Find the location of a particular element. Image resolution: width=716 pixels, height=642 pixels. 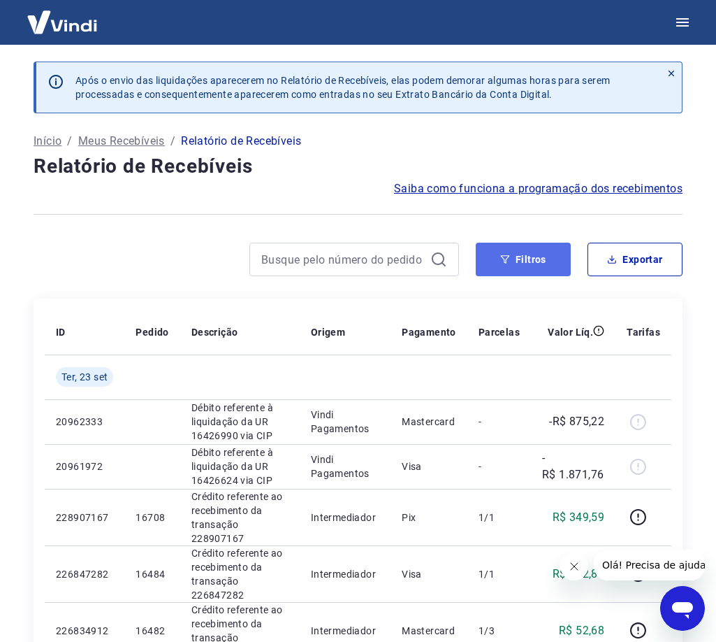

input: Busque pelo número do pedido is located at coordinates (343, 259).